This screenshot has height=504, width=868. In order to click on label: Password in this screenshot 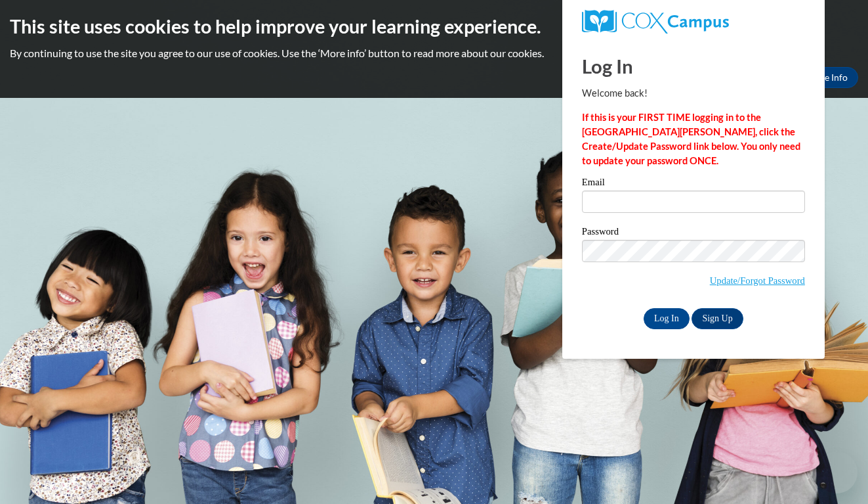, I will do `click(693, 234)`.